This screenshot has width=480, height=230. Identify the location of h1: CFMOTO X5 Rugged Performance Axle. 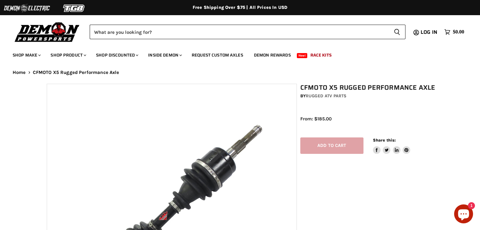
(369, 88).